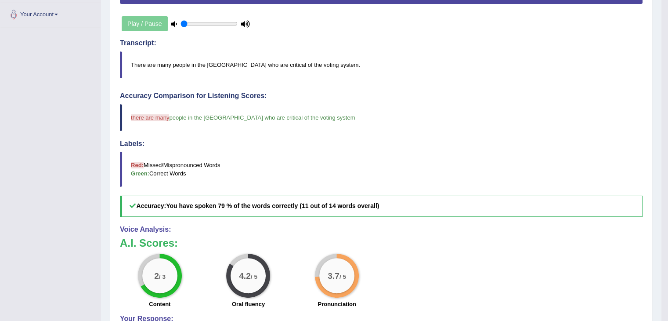 The image size is (668, 321). What do you see at coordinates (248, 303) in the screenshot?
I see `label: Oral fluency` at bounding box center [248, 303].